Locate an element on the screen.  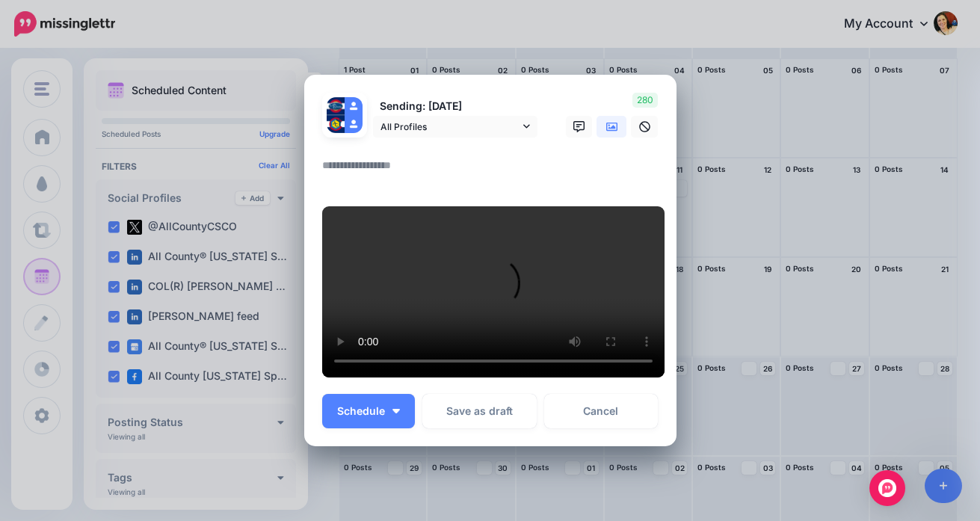
a: Cancel is located at coordinates (601, 411).